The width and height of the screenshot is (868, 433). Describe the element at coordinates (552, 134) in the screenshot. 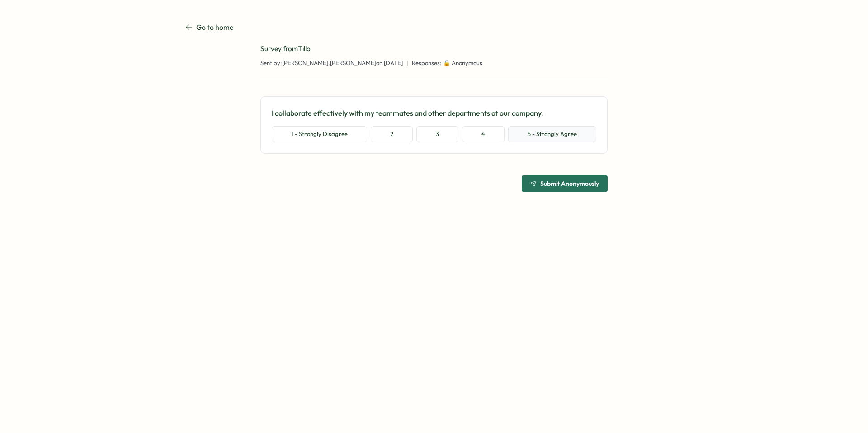

I see `button: 5 - Strongly Agree` at that location.